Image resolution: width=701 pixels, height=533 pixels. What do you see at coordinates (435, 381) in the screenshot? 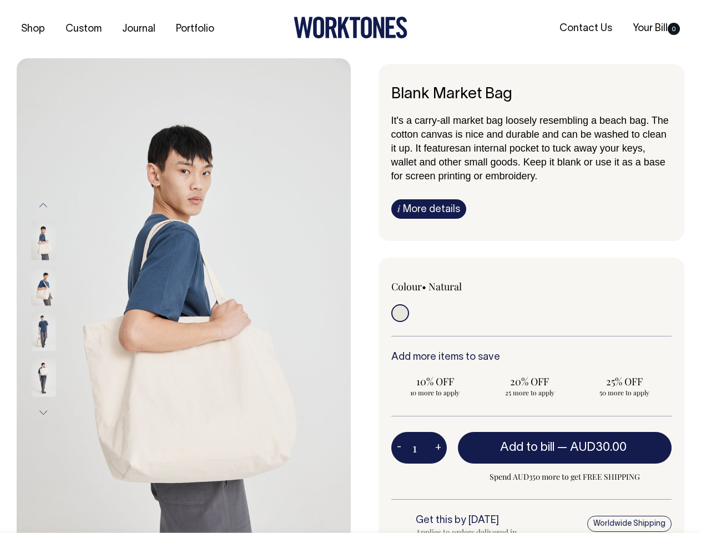
I see `span: 10% OFF` at bounding box center [435, 381].